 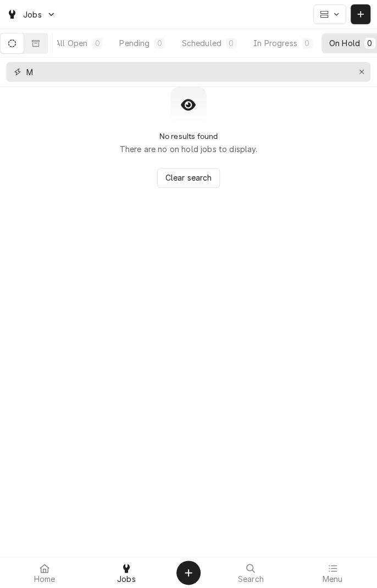 What do you see at coordinates (332, 579) in the screenshot?
I see `span: Menu` at bounding box center [332, 579].